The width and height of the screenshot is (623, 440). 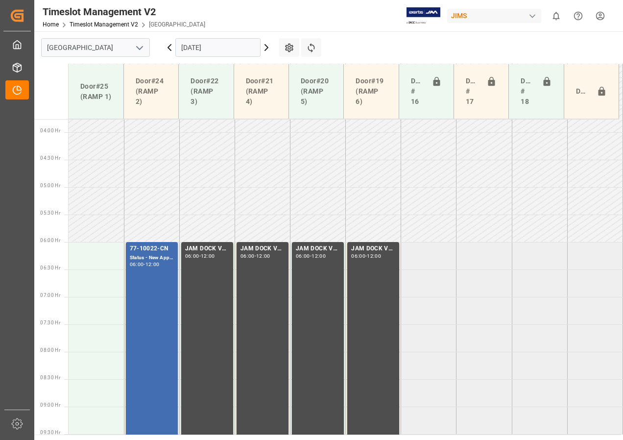 I want to click on div: Door#20 (RAMP 5), so click(x=316, y=91).